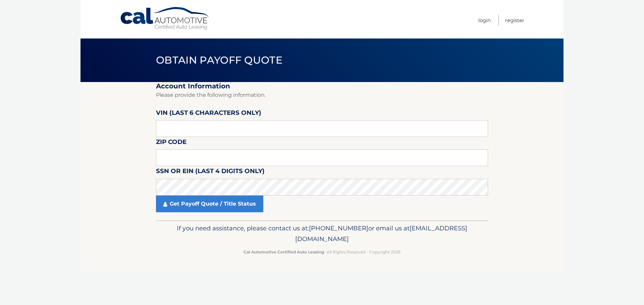 The height and width of the screenshot is (305, 644). What do you see at coordinates (515, 20) in the screenshot?
I see `a: Register` at bounding box center [515, 20].